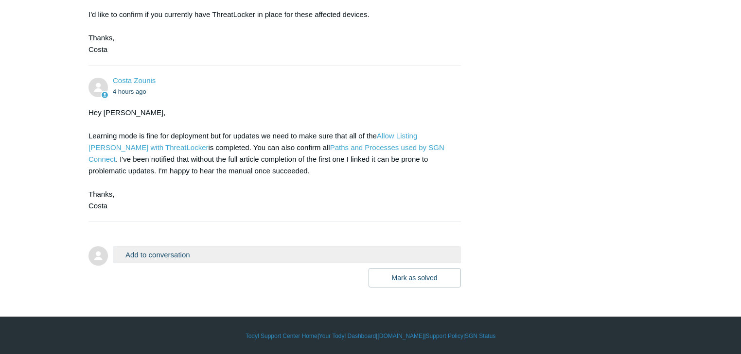  I want to click on time: 09/05/2025, 10:47, so click(129, 91).